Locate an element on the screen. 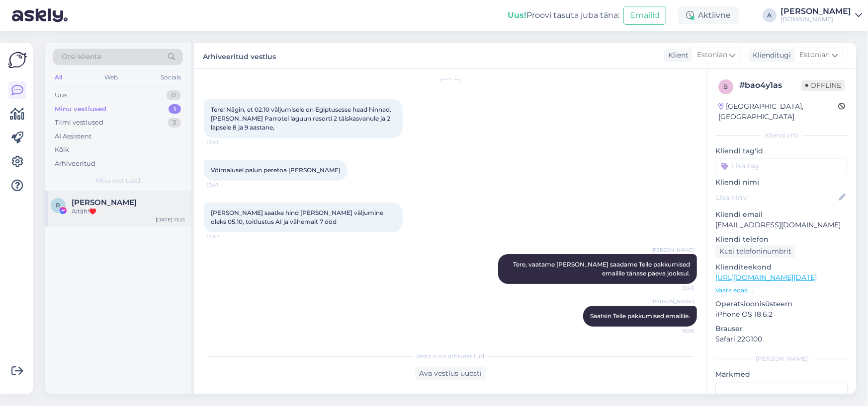  p: Klienditeekond is located at coordinates (781, 267).